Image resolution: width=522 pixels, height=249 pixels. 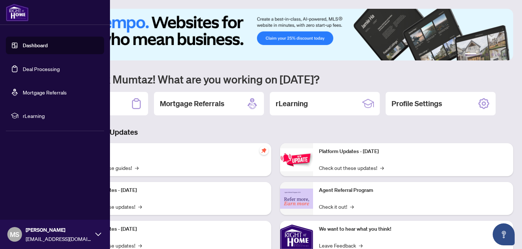 I want to click on span: pushpin, so click(x=264, y=151).